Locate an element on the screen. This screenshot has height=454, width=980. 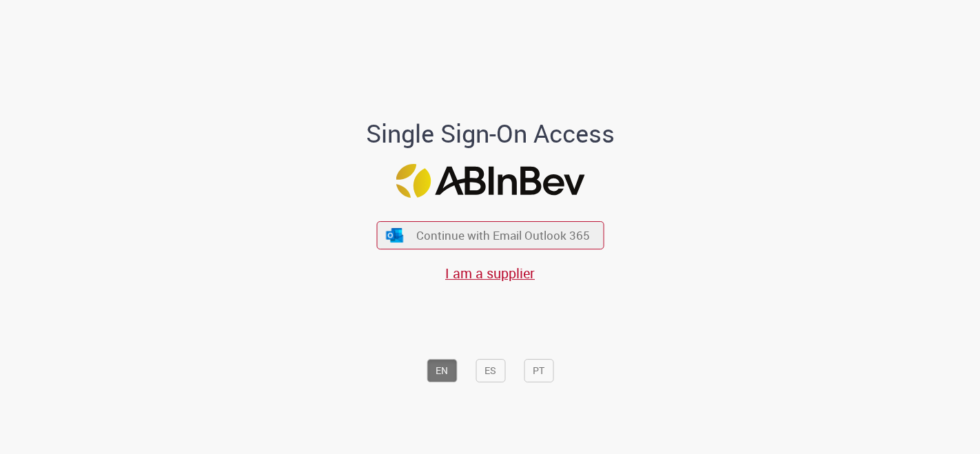
button: EN is located at coordinates (442, 371).